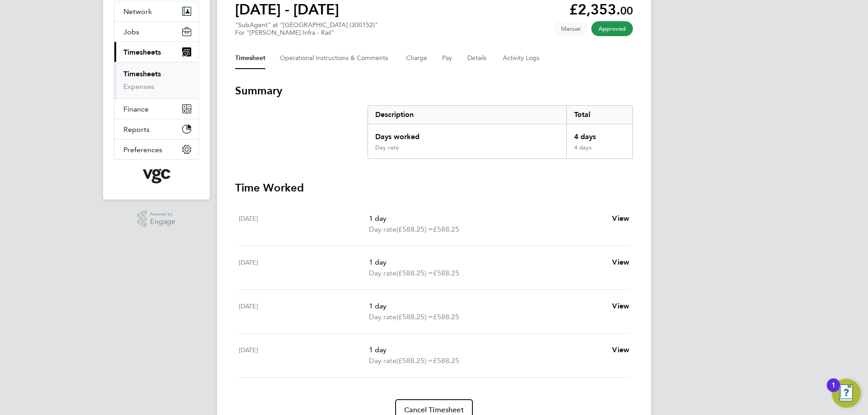  I want to click on span: 00, so click(627, 10).